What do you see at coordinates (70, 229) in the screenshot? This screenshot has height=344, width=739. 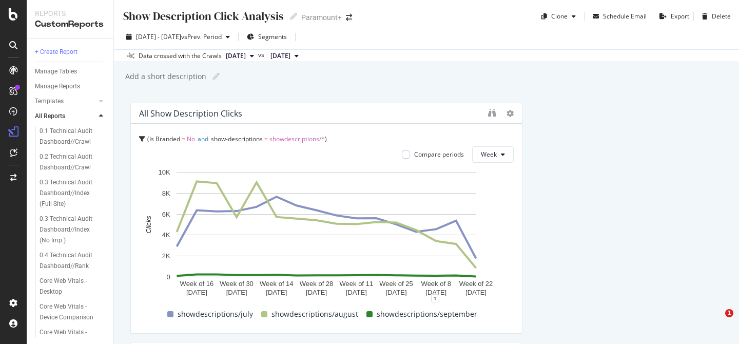 I see `div: 0.3 Technical Audit Dashboard//Index (No Imp.)` at bounding box center [70, 229].